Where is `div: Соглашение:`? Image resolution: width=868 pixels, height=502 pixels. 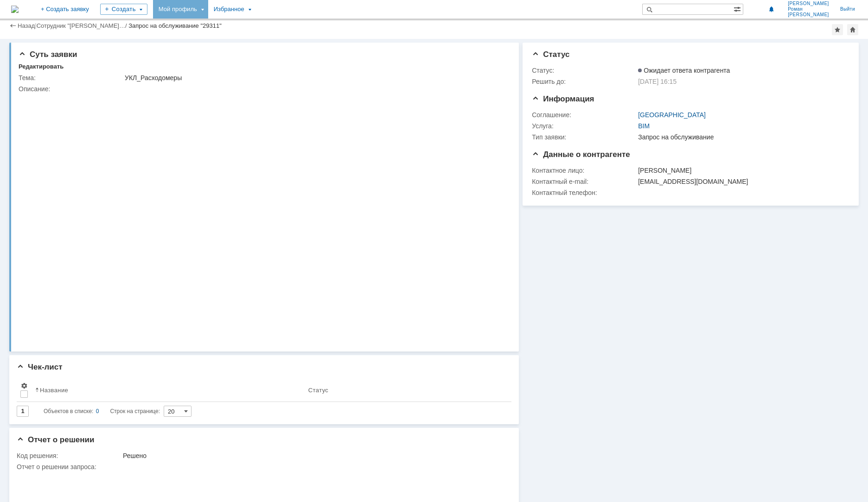
div: Соглашение: is located at coordinates (584, 115).